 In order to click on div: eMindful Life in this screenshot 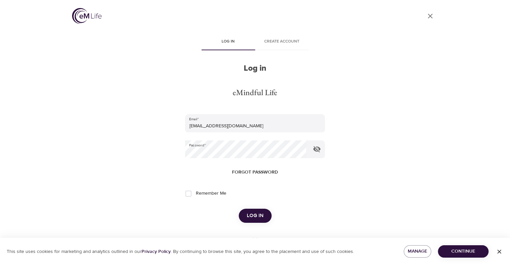, I will do `click(255, 93)`.